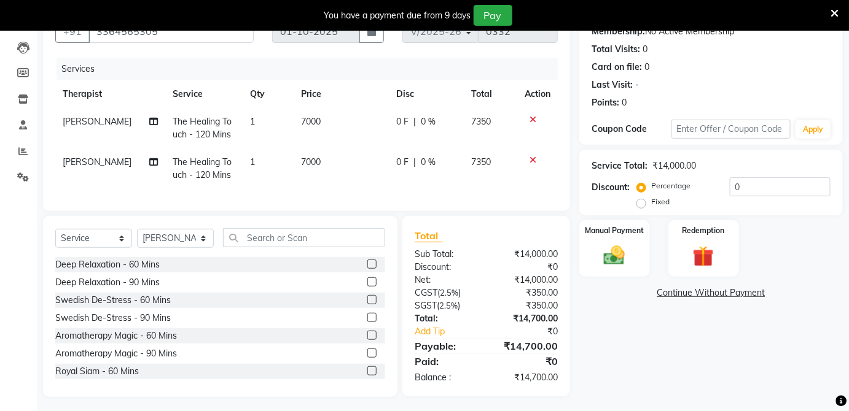 Image resolution: width=849 pixels, height=411 pixels. Describe the element at coordinates (614, 256) in the screenshot. I see `img: _cash.svg` at that location.